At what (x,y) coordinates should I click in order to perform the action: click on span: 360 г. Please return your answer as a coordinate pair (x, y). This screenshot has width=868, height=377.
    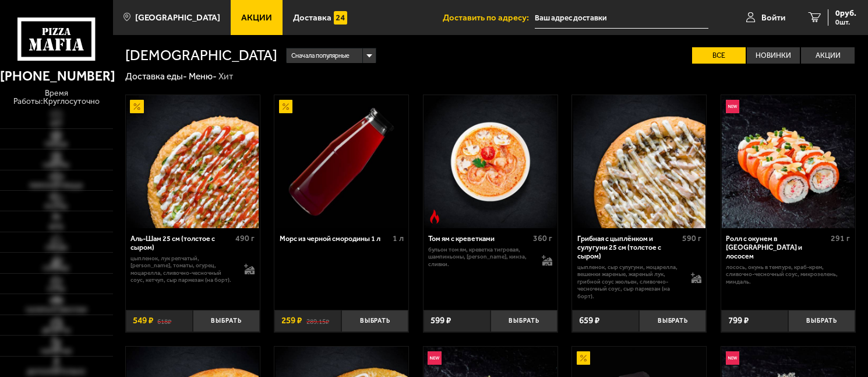
    Looking at the image, I should click on (543, 238).